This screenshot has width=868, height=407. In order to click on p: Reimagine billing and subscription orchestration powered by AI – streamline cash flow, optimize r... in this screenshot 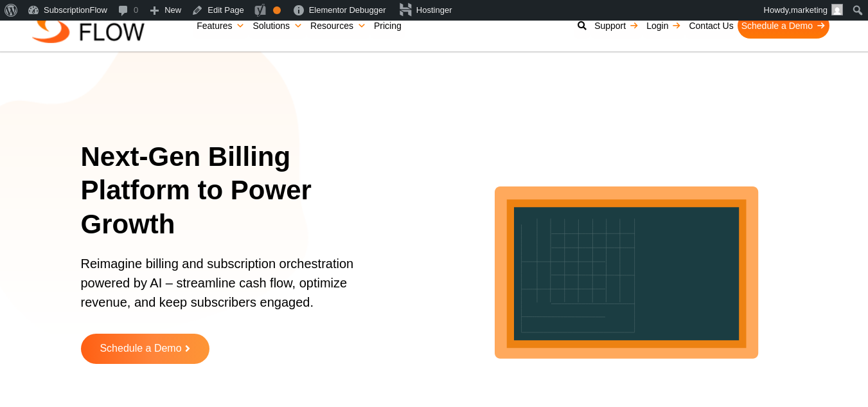, I will do `click(232, 290)`.